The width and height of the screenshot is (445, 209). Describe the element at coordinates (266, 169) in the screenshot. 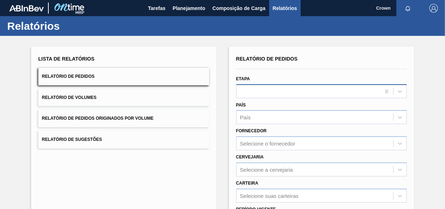

I see `div: Selecione a cervejaria` at that location.